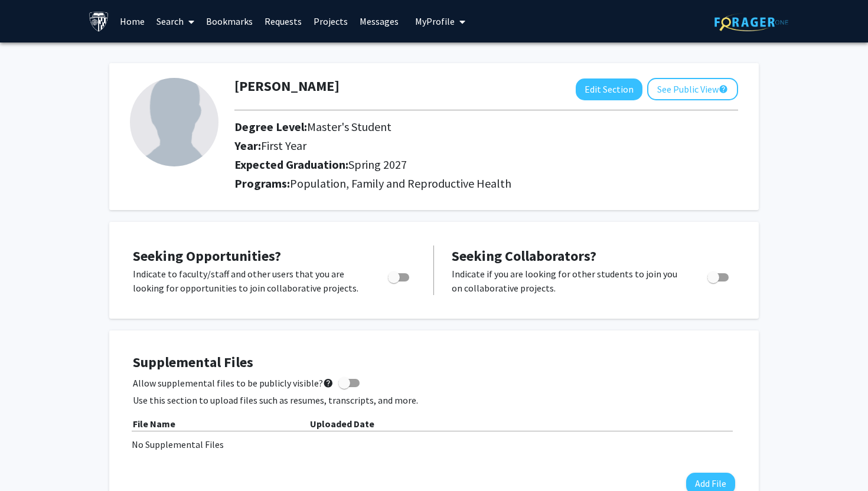 This screenshot has height=491, width=868. What do you see at coordinates (207, 256) in the screenshot?
I see `span: Seeking Opportunities?` at bounding box center [207, 256].